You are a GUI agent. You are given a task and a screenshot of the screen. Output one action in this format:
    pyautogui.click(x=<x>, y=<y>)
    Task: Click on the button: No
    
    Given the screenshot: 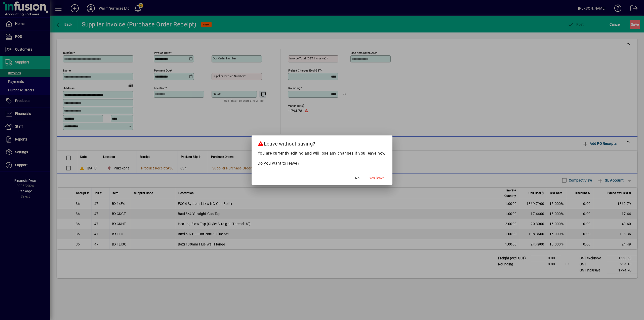 What is the action you would take?
    pyautogui.click(x=357, y=178)
    